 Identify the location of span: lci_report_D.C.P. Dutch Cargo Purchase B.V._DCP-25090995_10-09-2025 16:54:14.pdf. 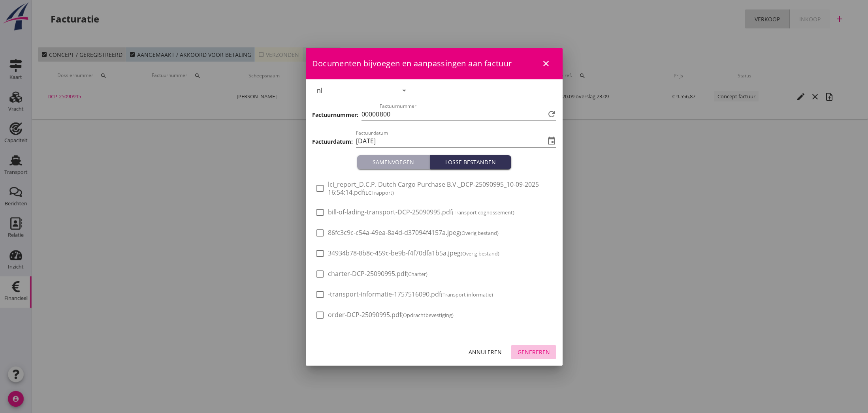
(440, 188).